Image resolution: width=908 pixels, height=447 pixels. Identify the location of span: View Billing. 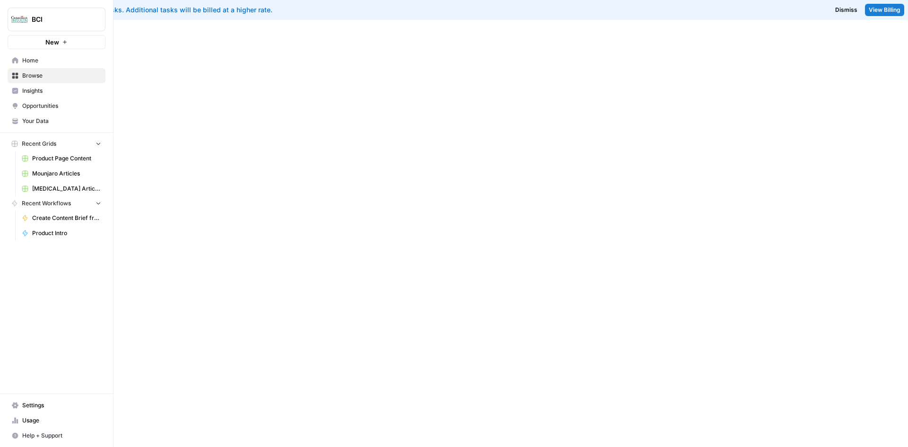
(884, 10).